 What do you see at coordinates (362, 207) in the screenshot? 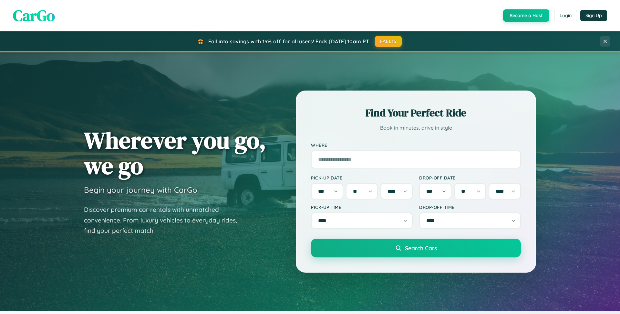
I see `label: Pick-up Time` at bounding box center [362, 207].